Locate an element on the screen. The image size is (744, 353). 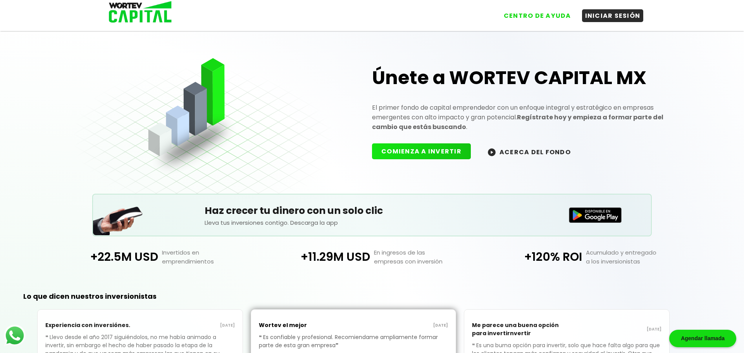
h1: Únete a WORTEV CAPITAL MX is located at coordinates (521, 78).